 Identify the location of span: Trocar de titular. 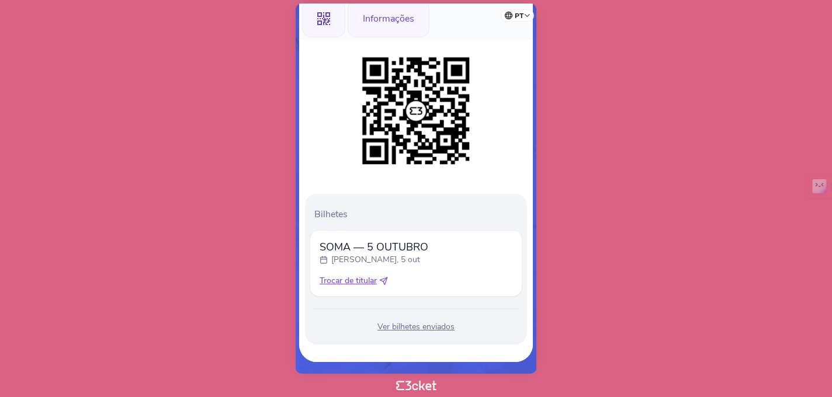
(348, 281).